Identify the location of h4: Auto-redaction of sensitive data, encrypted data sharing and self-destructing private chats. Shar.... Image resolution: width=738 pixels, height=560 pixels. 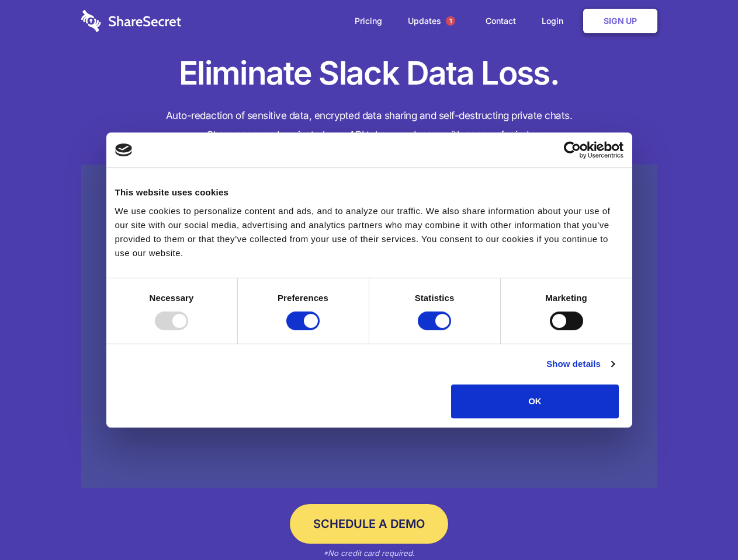
(369, 125).